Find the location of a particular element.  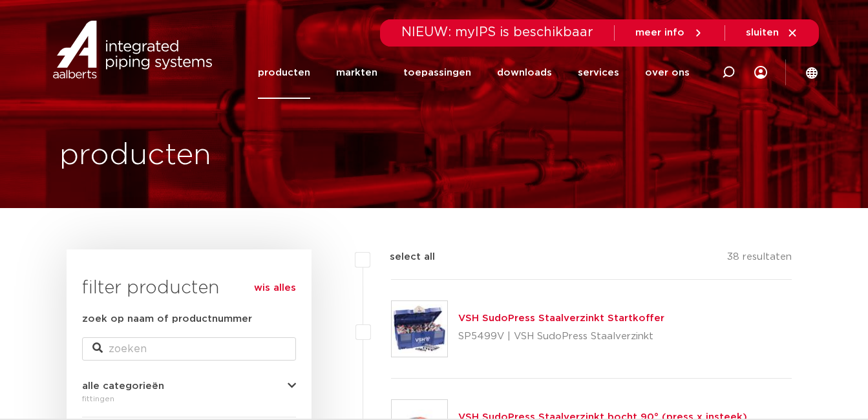

a: wis alles is located at coordinates (275, 288).